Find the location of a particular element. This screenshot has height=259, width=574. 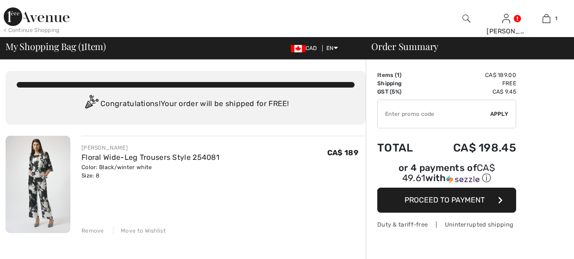

td: Total is located at coordinates (402, 148).